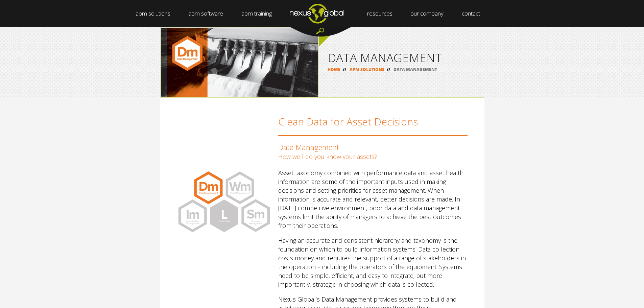  Describe the element at coordinates (334, 69) in the screenshot. I see `a: HOME` at that location.